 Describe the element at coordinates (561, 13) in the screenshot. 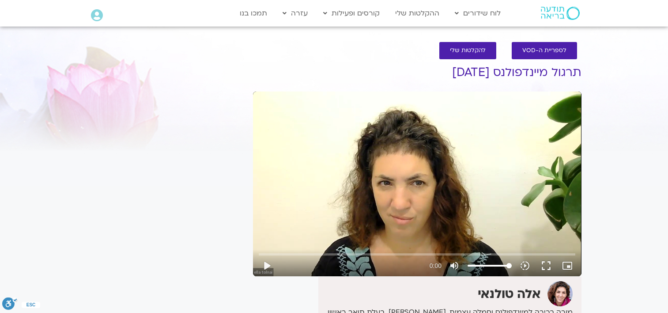

I see `img: תודעה בריאה` at that location.